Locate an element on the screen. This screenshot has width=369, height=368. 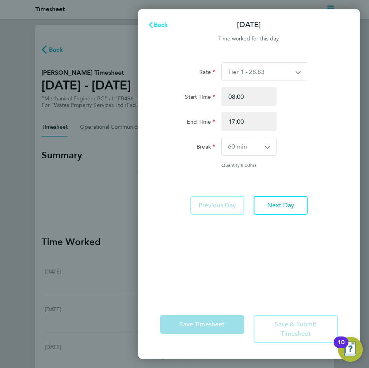
label: Rate is located at coordinates (207, 73).